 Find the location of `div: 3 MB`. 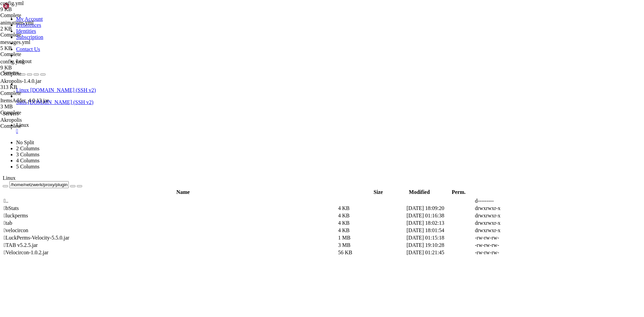

div: 3 MB is located at coordinates (34, 107).